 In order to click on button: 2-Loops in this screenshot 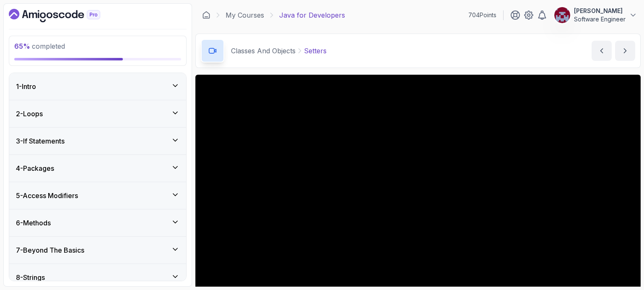, I will do `click(98, 114)`.